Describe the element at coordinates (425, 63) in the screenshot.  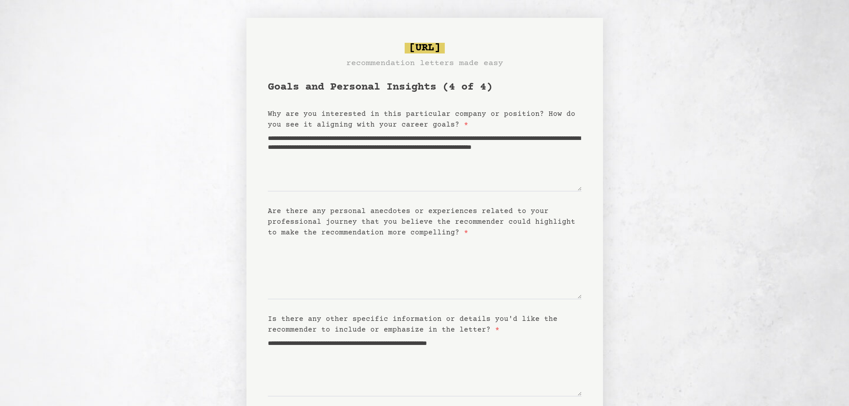
I see `h3: recommendation letters made easy` at that location.